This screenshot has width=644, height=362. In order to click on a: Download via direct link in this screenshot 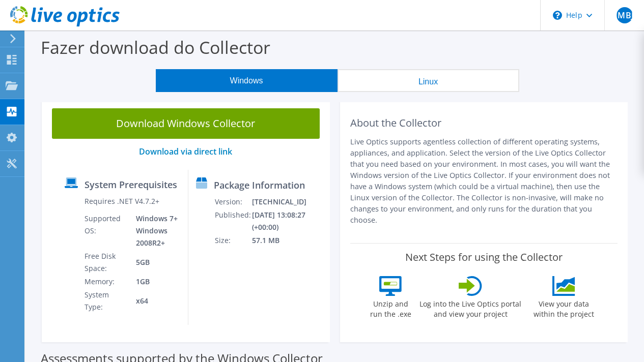, I will do `click(185, 152)`.